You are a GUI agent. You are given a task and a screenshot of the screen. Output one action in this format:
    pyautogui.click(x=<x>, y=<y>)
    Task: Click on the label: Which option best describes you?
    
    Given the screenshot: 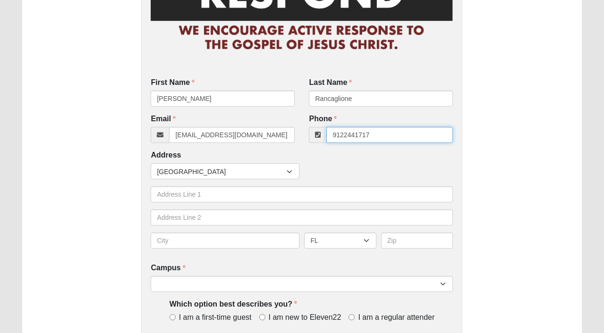 What is the action you would take?
    pyautogui.click(x=233, y=304)
    